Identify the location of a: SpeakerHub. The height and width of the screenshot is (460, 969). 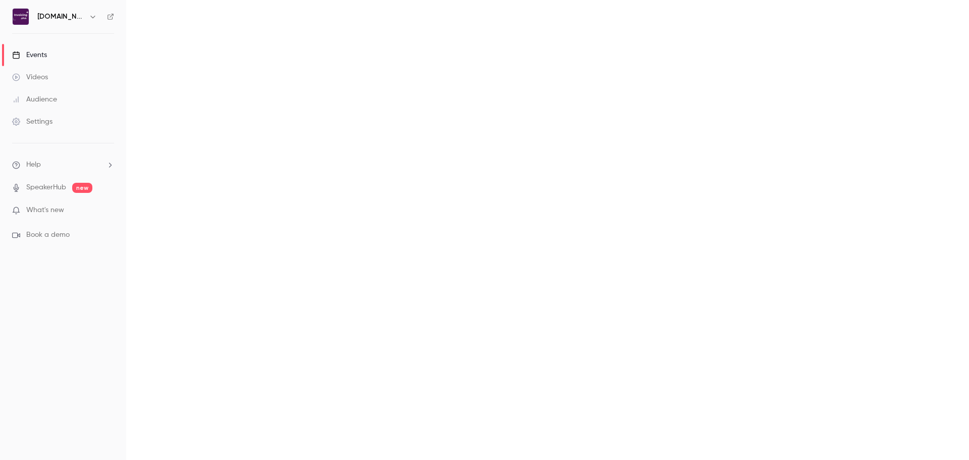
(46, 187).